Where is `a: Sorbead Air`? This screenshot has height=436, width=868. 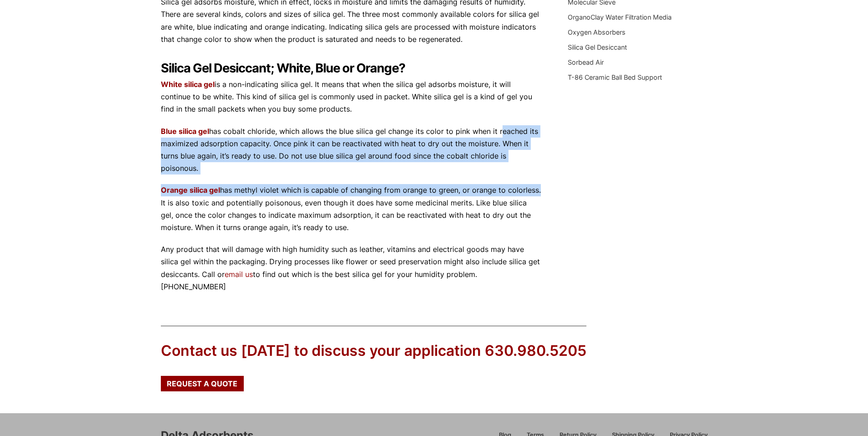
a: Sorbead Air is located at coordinates (585, 62).